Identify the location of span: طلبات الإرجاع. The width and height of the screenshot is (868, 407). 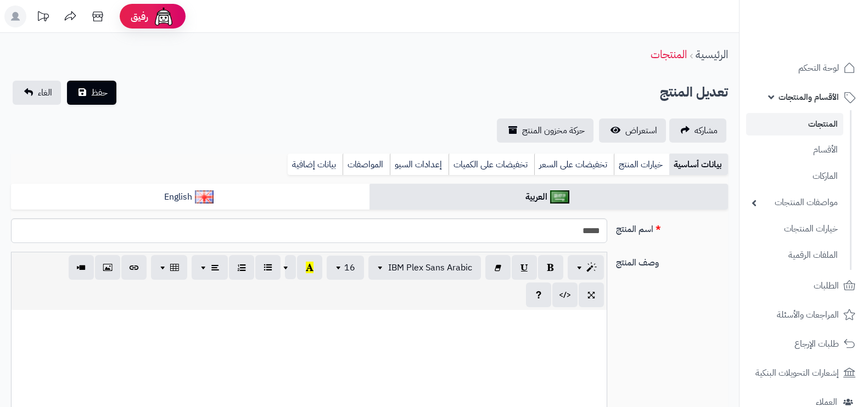
(817, 344).